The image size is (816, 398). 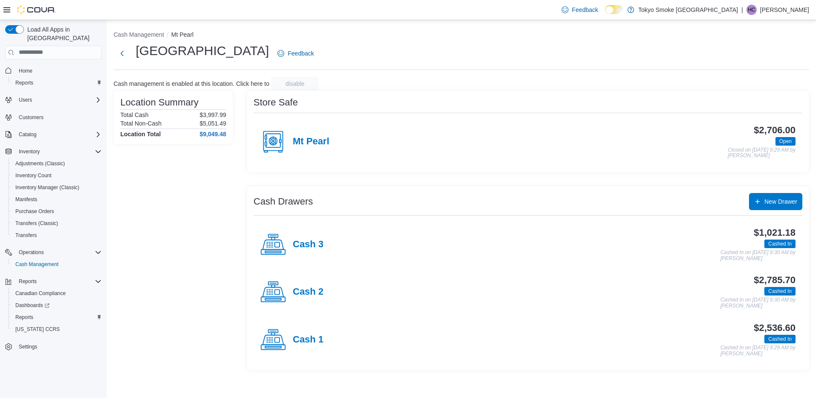 I want to click on h4: Cash 2, so click(x=308, y=292).